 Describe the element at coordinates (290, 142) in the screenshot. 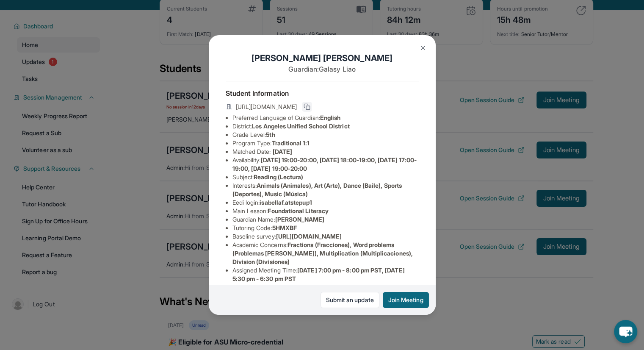

I see `span: Traditional 1:1` at that location.